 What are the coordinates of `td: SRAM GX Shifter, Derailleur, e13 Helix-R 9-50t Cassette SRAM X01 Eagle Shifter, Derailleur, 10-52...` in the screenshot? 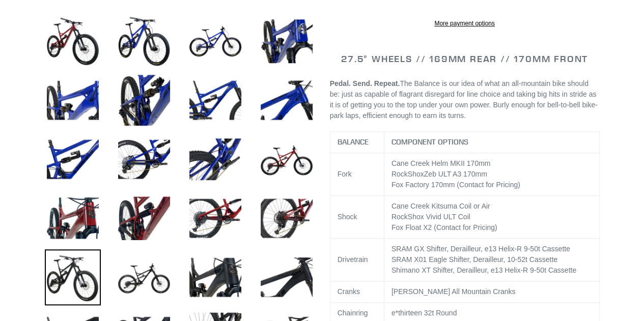 It's located at (491, 259).